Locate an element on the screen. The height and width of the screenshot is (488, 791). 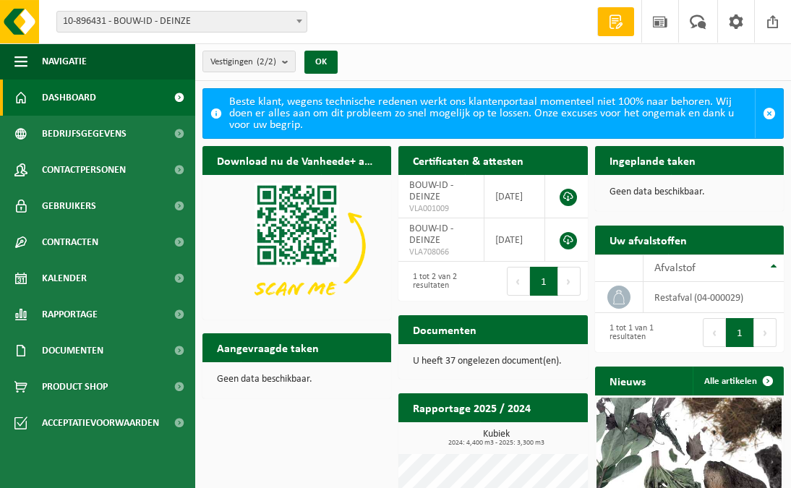
span: Acceptatievoorwaarden is located at coordinates (101, 423).